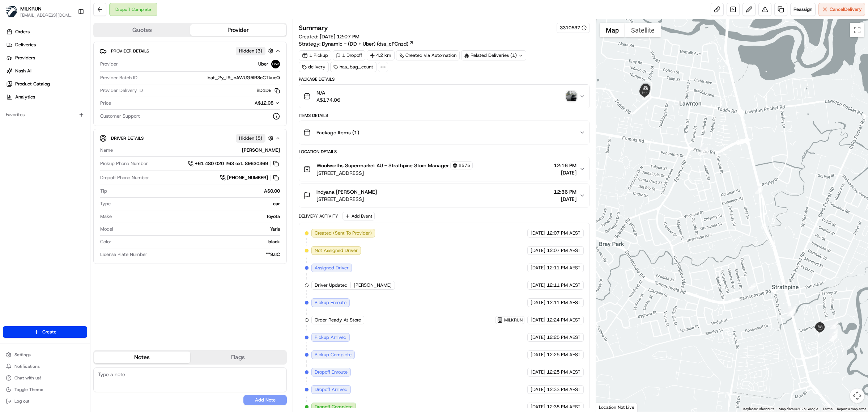  What do you see at coordinates (336, 250) in the screenshot?
I see `span: Not Assigned Driver` at bounding box center [336, 250].